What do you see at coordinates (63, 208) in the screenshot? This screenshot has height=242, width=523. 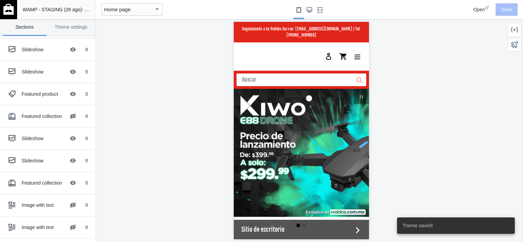 I see `span: Sitio de escritorio` at bounding box center [63, 208].